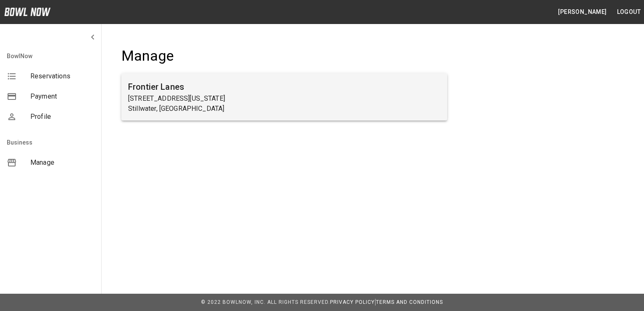 The image size is (644, 311). What do you see at coordinates (62, 96) in the screenshot?
I see `span: Payment` at bounding box center [62, 96].